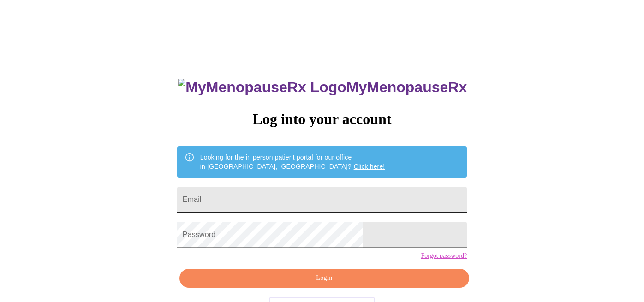 The height and width of the screenshot is (302, 644). Describe the element at coordinates (324, 278) in the screenshot. I see `button: Login` at that location.